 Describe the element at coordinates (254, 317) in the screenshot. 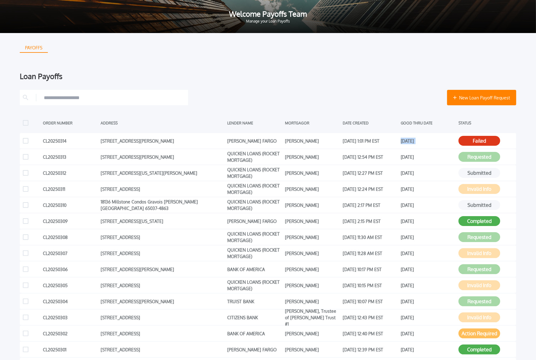

I see `div: CITIZENS BANK` at that location.